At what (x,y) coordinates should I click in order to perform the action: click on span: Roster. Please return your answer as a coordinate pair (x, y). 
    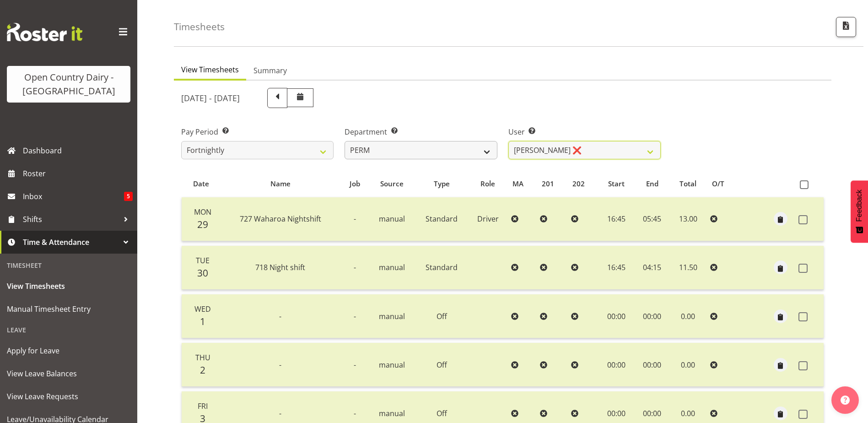
    Looking at the image, I should click on (78, 174).